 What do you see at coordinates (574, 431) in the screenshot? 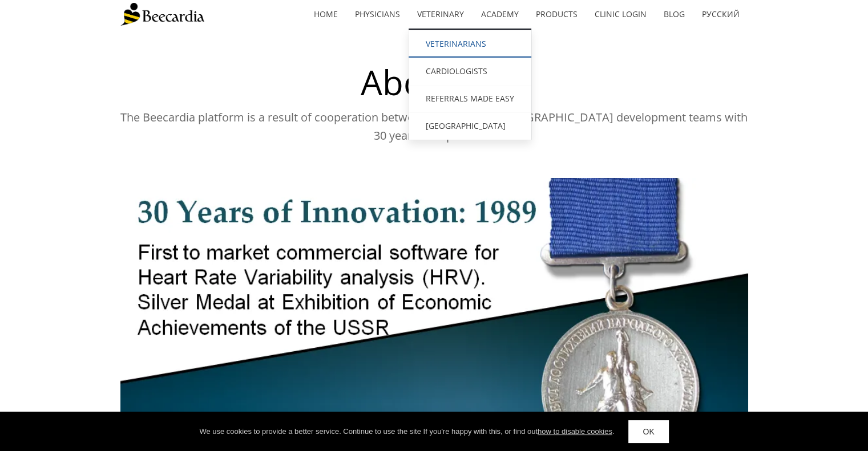
I see `a: how to disable cookies` at bounding box center [574, 431].